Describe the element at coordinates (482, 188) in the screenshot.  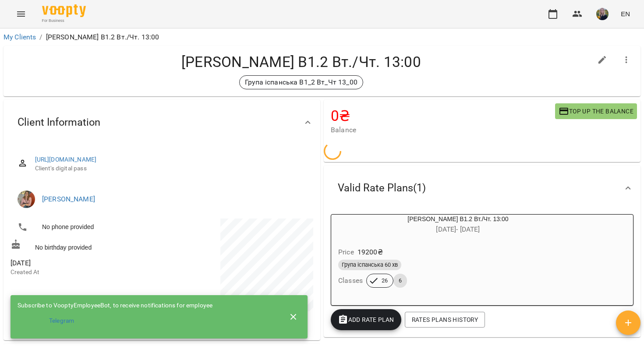
I see `div: Valid Rate Plans(1)` at that location.